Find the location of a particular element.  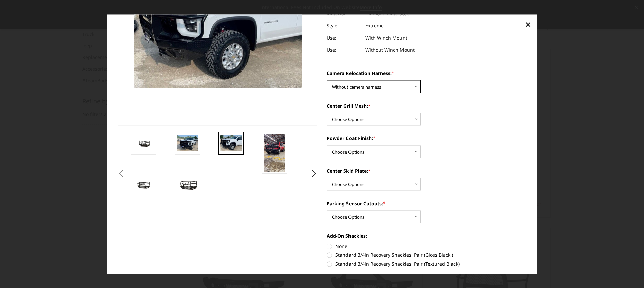

a: Close is located at coordinates (528, 25).